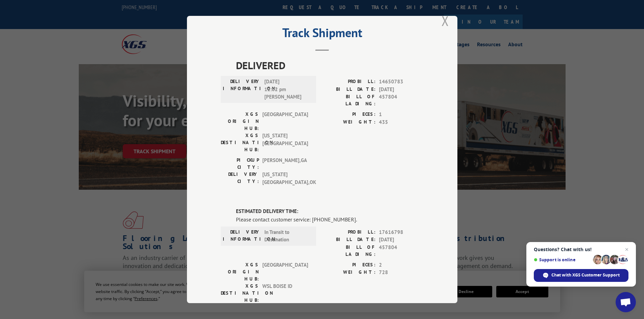  Describe the element at coordinates (330, 65) in the screenshot. I see `span: DELIVERED` at that location.